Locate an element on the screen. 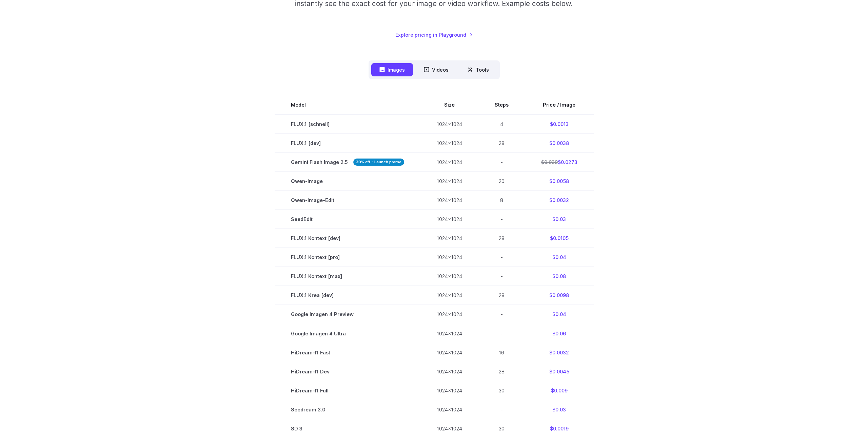  td: FLUX.1 [schnell] is located at coordinates (348, 124).